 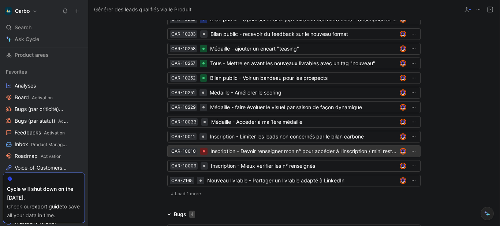 I want to click on span: Search, so click(x=23, y=27).